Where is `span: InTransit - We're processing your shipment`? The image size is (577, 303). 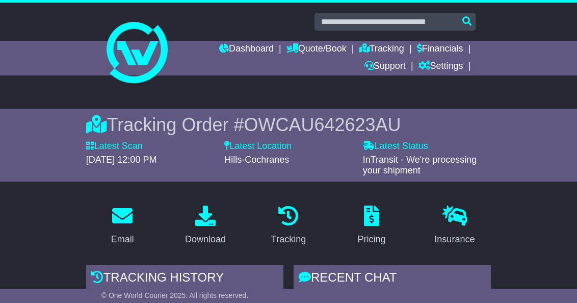 span: InTransit - We're processing your shipment is located at coordinates (420, 165).